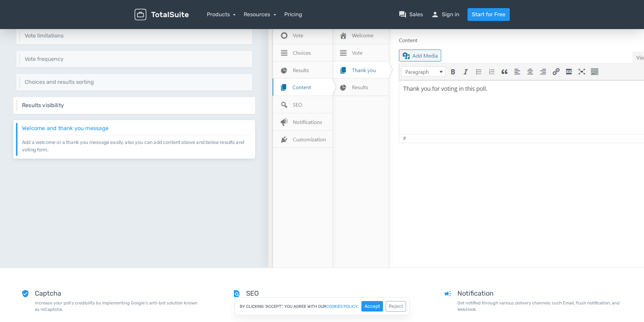  I want to click on span: campaign, so click(448, 301).